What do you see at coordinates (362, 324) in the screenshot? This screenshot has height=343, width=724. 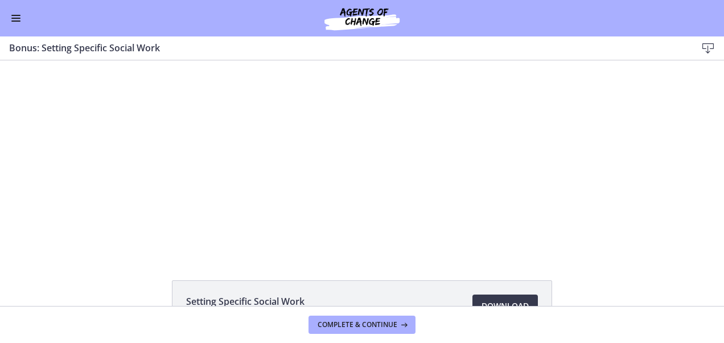 I see `button: Complete & continue` at bounding box center [362, 324].